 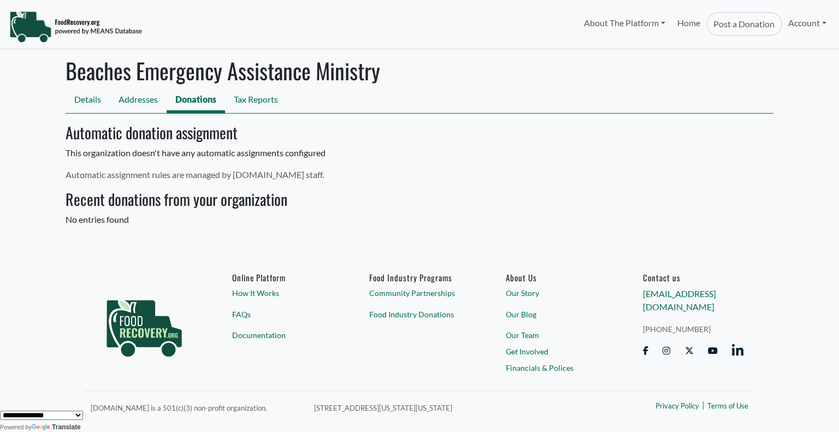 What do you see at coordinates (556, 277) in the screenshot?
I see `h6: About Us` at bounding box center [556, 277].